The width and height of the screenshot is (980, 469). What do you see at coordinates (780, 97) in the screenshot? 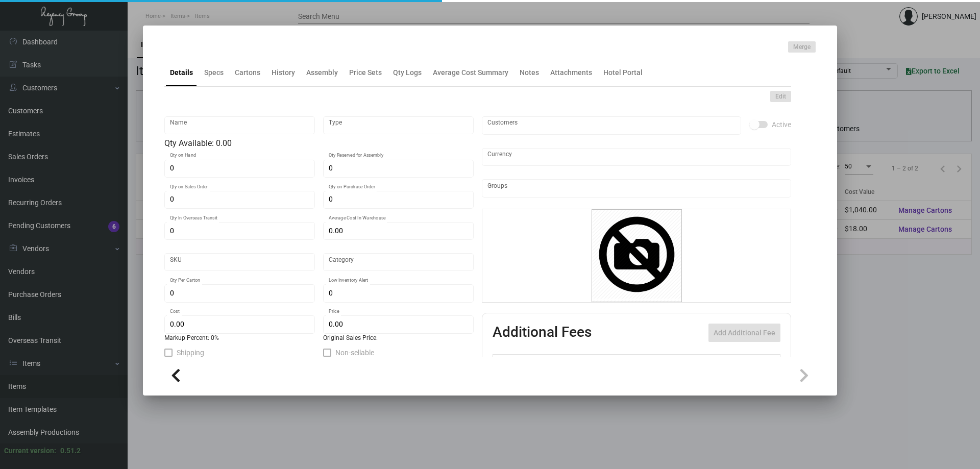
I see `button: Edit` at bounding box center [780, 97].